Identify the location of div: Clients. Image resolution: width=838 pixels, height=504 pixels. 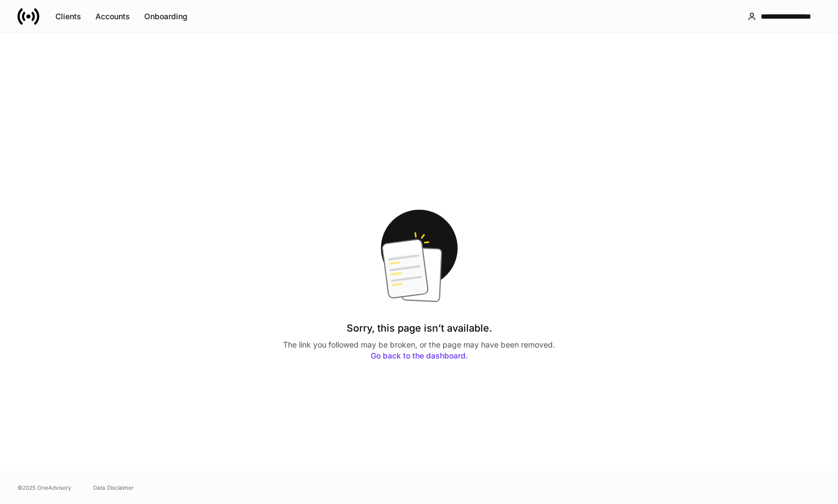
(68, 16).